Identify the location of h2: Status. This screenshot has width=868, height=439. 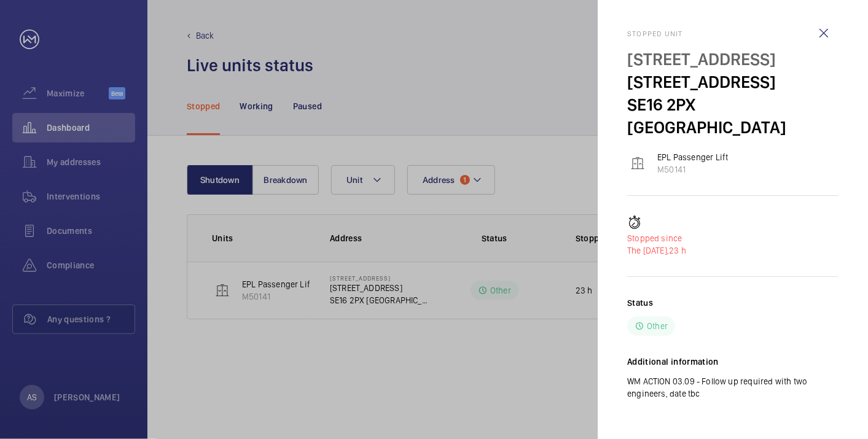
(640, 303).